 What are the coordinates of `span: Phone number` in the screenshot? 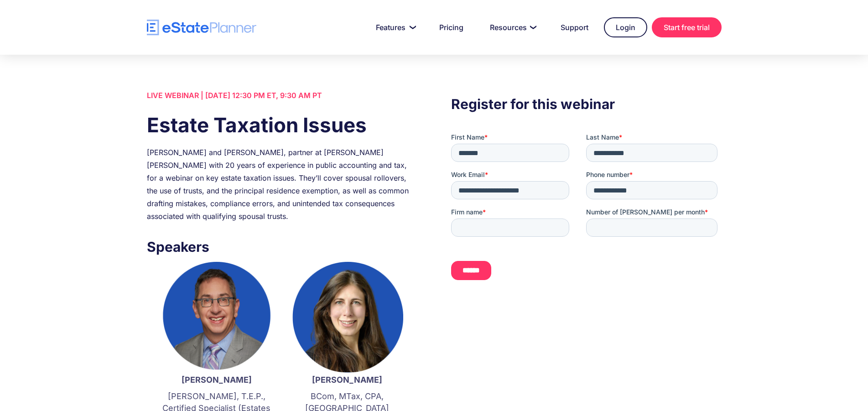 It's located at (156, 41).